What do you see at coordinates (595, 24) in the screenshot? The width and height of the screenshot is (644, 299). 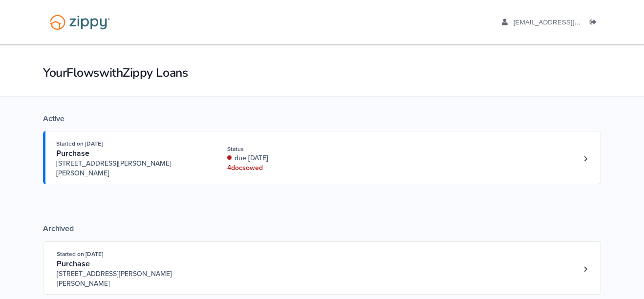 I see `a: Log out` at bounding box center [595, 24].